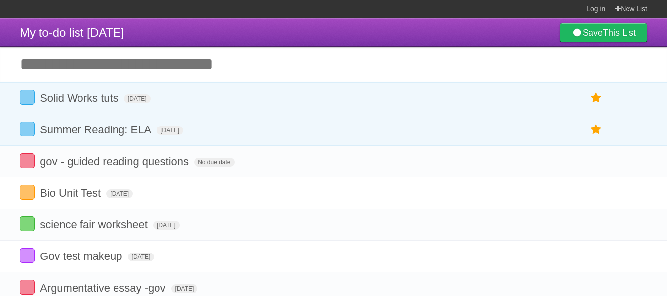 The height and width of the screenshot is (296, 667). What do you see at coordinates (619, 33) in the screenshot?
I see `b: This List` at bounding box center [619, 33].